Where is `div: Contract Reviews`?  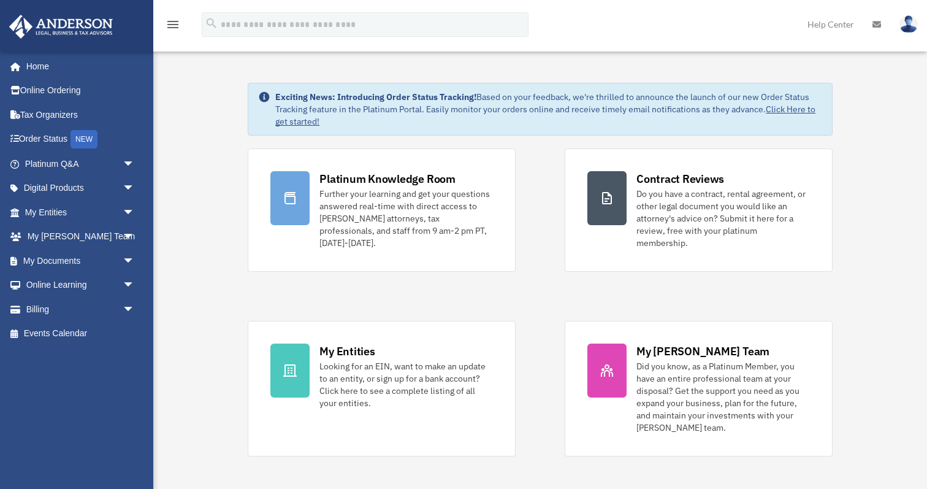 div: Contract Reviews is located at coordinates (680, 178).